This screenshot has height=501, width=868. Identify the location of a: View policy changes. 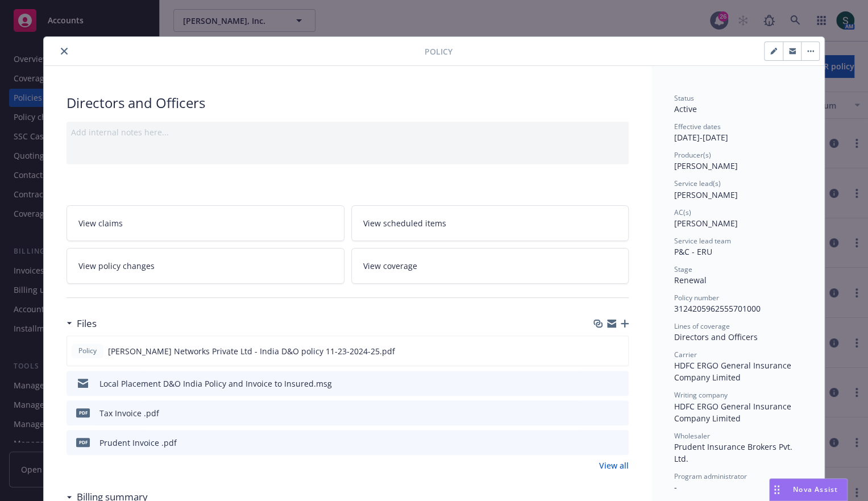
(205, 266).